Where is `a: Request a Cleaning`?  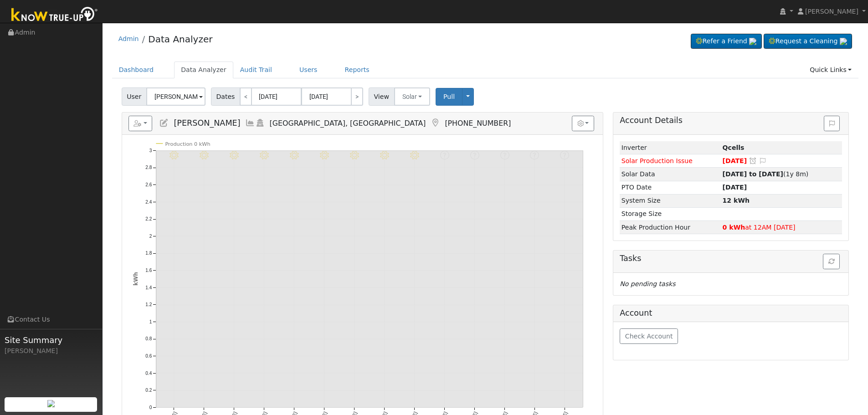 a: Request a Cleaning is located at coordinates (808, 41).